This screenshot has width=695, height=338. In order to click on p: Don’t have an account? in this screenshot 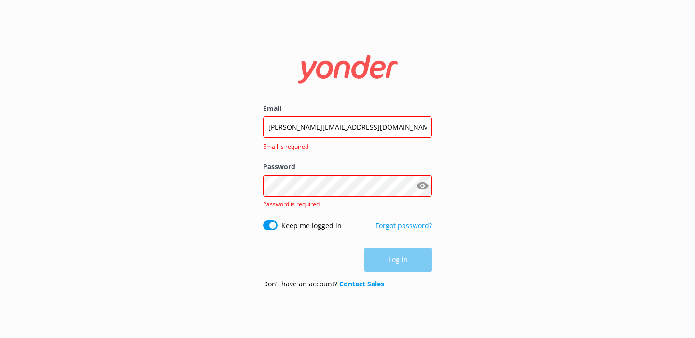, I will do `click(323, 284)`.